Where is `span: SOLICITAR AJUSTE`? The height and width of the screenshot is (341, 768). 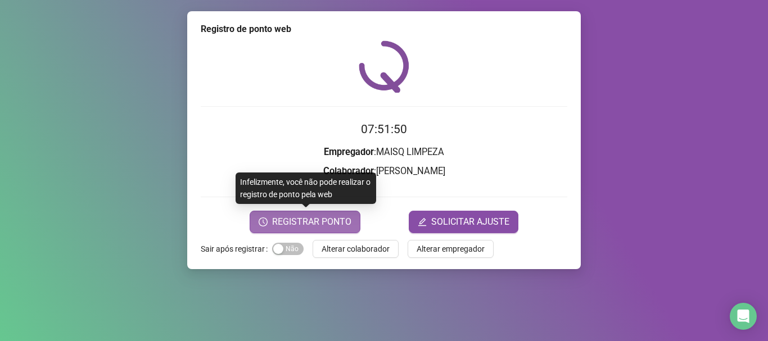
span: SOLICITAR AJUSTE is located at coordinates (470, 222).